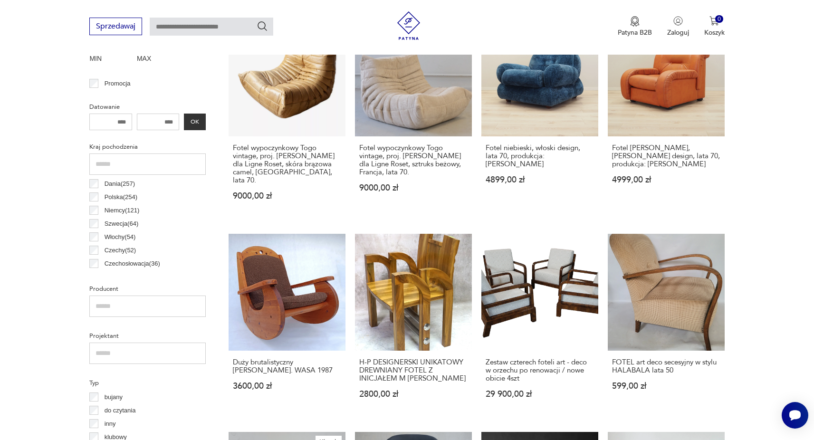 The height and width of the screenshot is (440, 814). Describe the element at coordinates (120, 250) in the screenshot. I see `p: Czechy ( 52 )` at that location.